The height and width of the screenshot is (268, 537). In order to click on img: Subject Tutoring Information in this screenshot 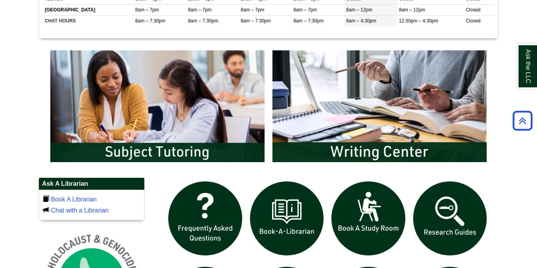, I will do `click(157, 106)`.